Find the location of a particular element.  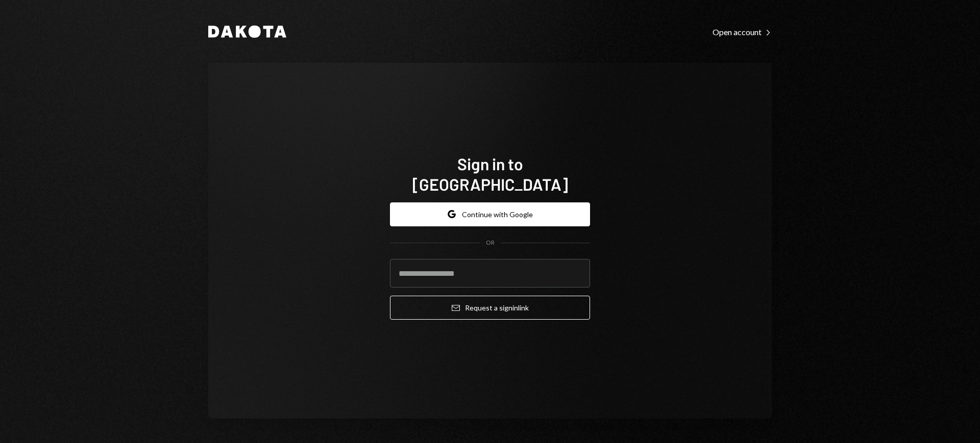

a: Open account is located at coordinates (742, 31).